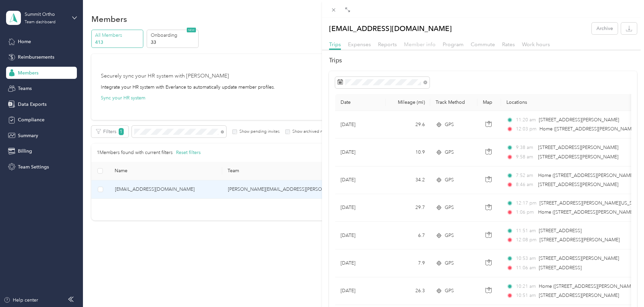 The width and height of the screenshot is (644, 307). I want to click on span: Work hours, so click(536, 44).